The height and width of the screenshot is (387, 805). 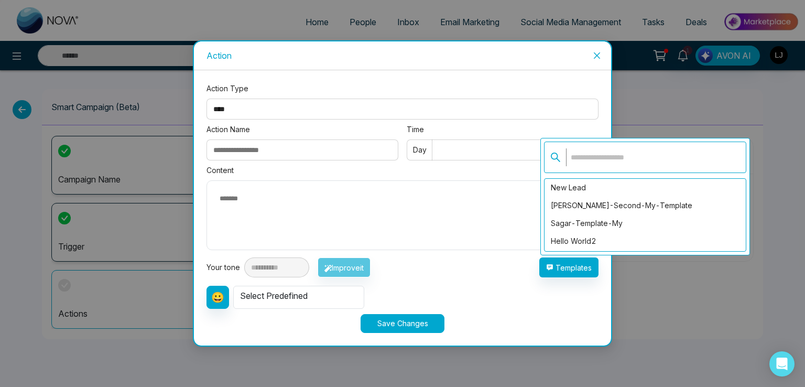 What do you see at coordinates (402, 170) in the screenshot?
I see `label: Content` at bounding box center [402, 170].